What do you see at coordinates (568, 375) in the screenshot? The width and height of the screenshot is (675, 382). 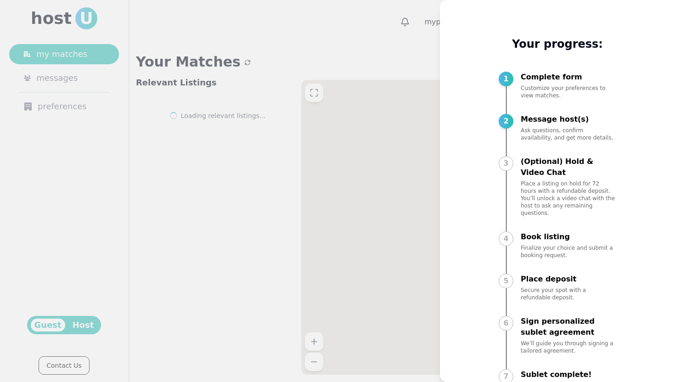 I see `p: Sublet complete!` at bounding box center [568, 375].